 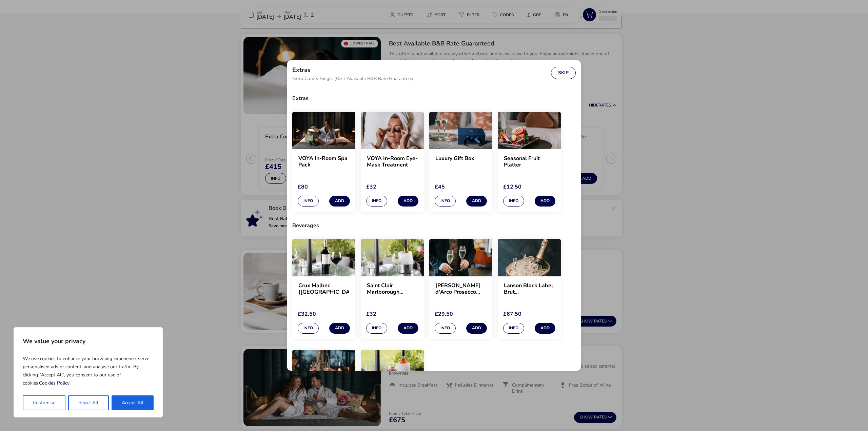 I want to click on span: £67.50, so click(x=512, y=314).